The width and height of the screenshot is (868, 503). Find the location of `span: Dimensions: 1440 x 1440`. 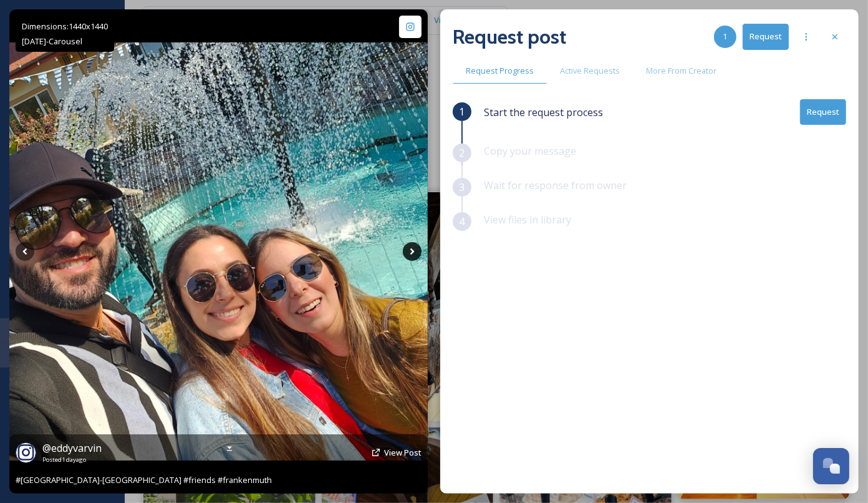

span: Dimensions: 1440 x 1440 is located at coordinates (65, 26).